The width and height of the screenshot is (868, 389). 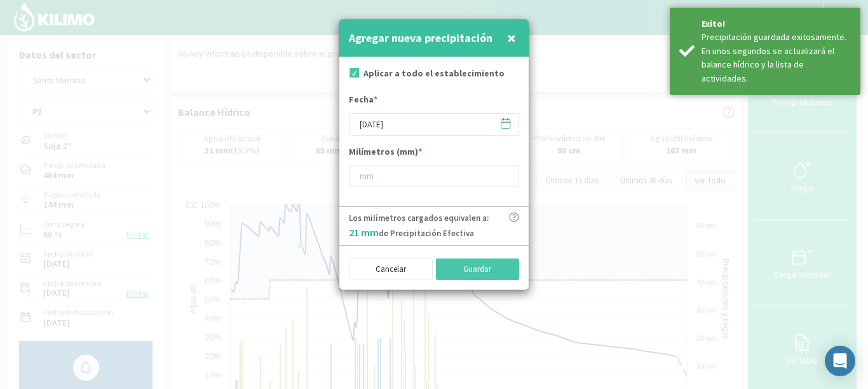 I want to click on label: Milímetros (mm), so click(x=385, y=153).